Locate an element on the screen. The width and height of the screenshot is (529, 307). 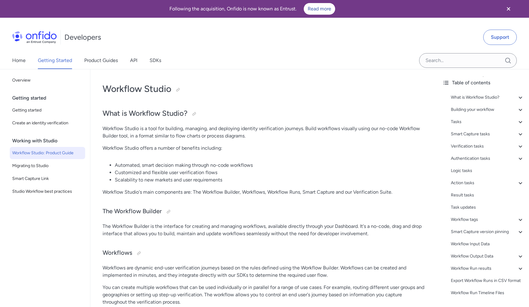
p: Workflows are dynamic end-user verification journeys based on the rules defined using the Workflo... is located at coordinates (264, 272).